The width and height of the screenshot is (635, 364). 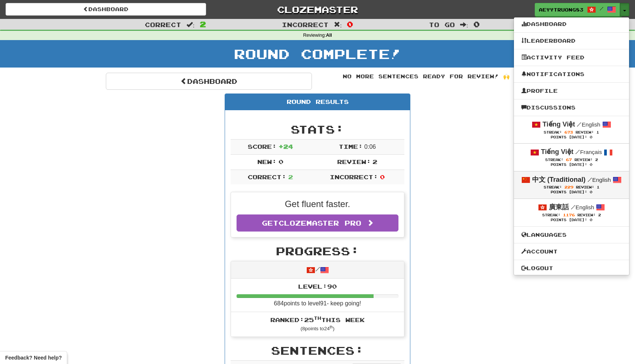 What do you see at coordinates (569, 187) in the screenshot?
I see `span: 229` at bounding box center [569, 187].